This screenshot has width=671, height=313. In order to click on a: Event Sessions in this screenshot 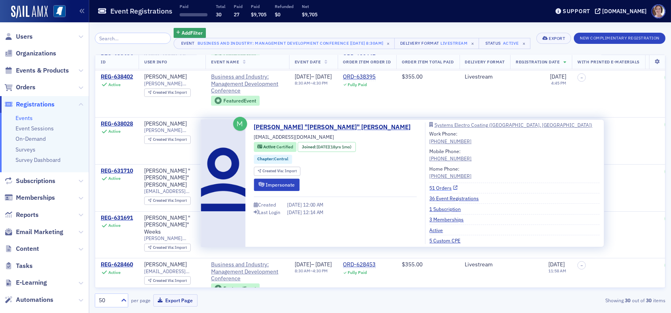, I will do `click(35, 128)`.